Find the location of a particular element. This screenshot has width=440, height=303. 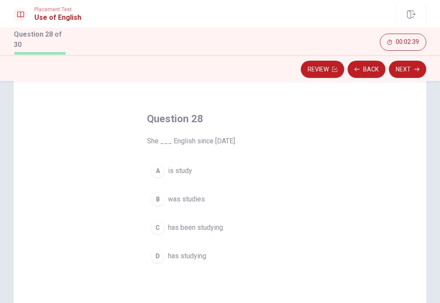

div: C is located at coordinates (158, 228).